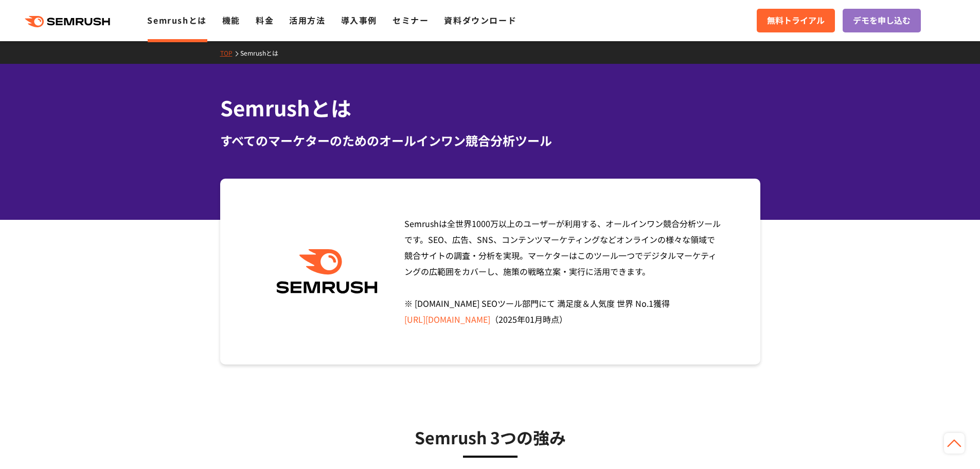 Image resolution: width=980 pixels, height=469 pixels. Describe the element at coordinates (410, 20) in the screenshot. I see `a: セミナー` at that location.